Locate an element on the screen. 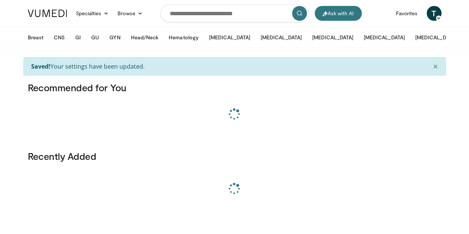 The height and width of the screenshot is (234, 469). button: GU is located at coordinates (95, 37).